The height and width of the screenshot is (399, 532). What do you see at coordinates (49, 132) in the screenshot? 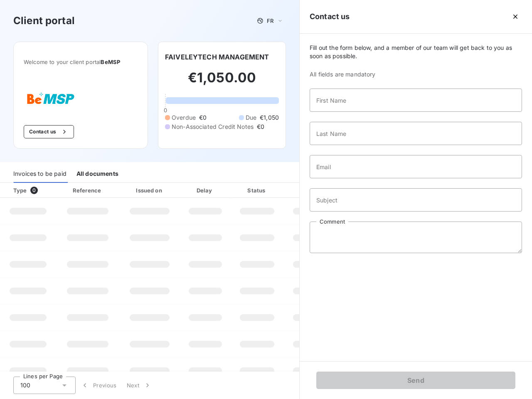
I see `button: Contact us` at bounding box center [49, 132].